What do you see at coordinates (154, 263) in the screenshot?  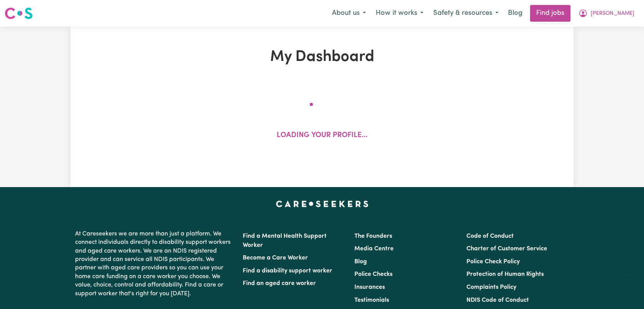 I see `p: At Careseekers we are more than just a platform. We connect individuals directly to disability su...` at bounding box center [154, 263].